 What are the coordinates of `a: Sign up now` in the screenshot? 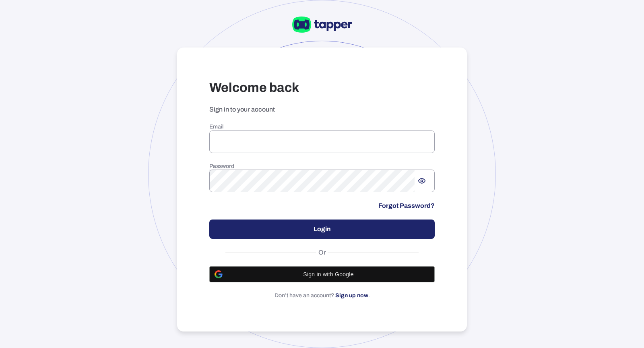 It's located at (352, 296).